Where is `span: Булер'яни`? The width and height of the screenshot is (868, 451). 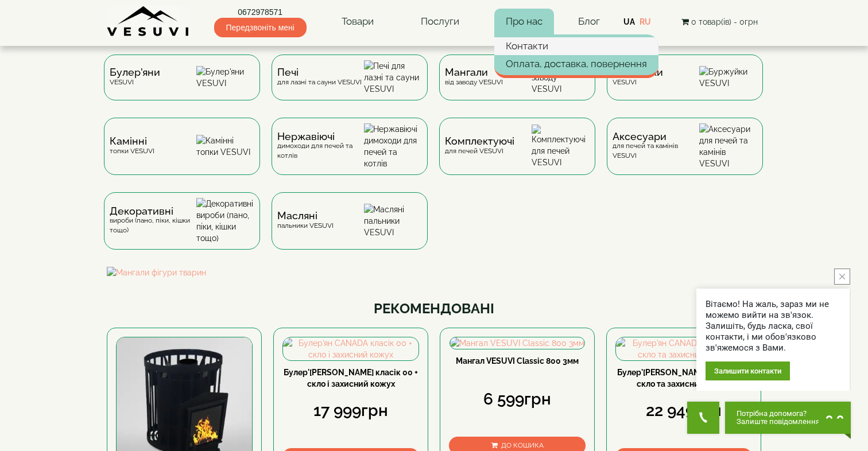 span: Булер'яни is located at coordinates (135, 72).